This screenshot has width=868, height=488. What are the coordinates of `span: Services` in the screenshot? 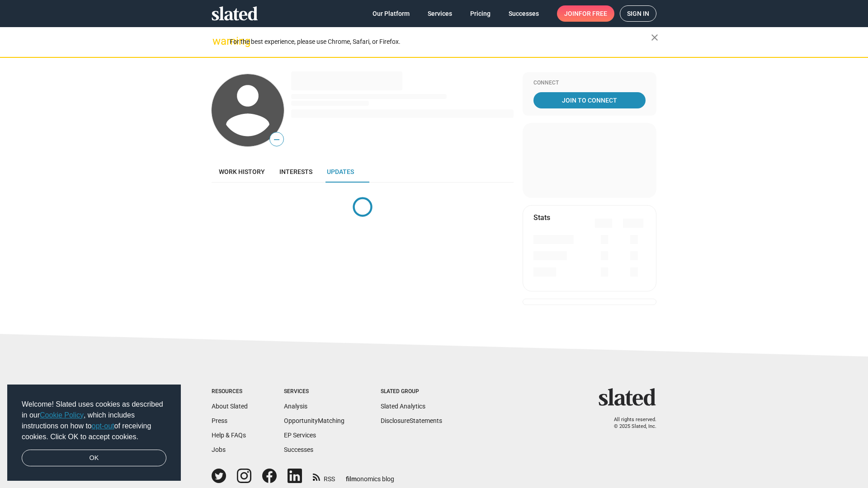 It's located at (440, 13).